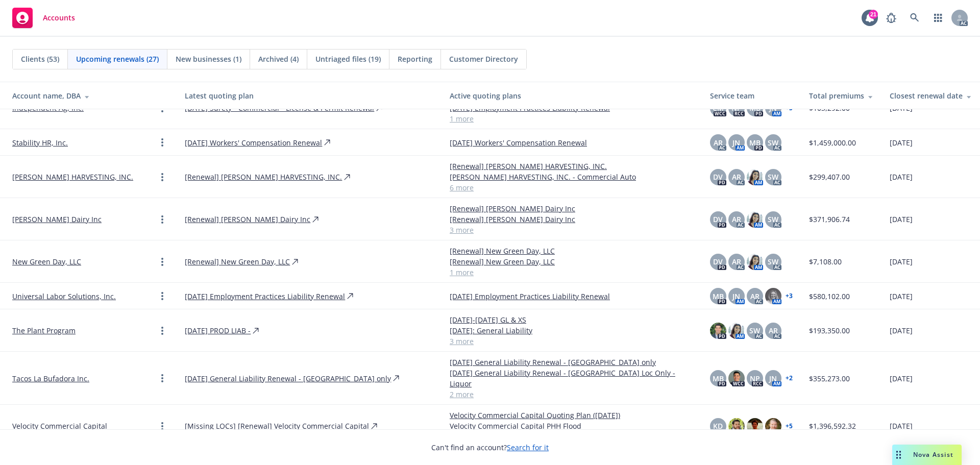  What do you see at coordinates (44, 330) in the screenshot?
I see `a: The Plant Program` at bounding box center [44, 330].